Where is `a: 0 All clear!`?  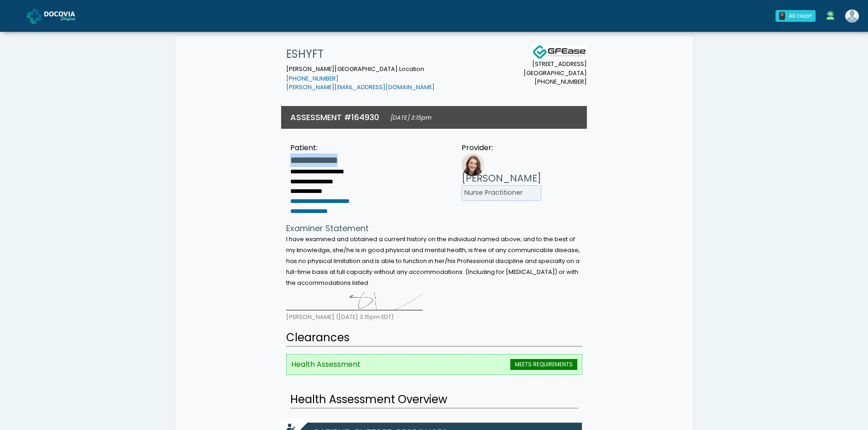
a: 0 All clear! is located at coordinates (796, 16).